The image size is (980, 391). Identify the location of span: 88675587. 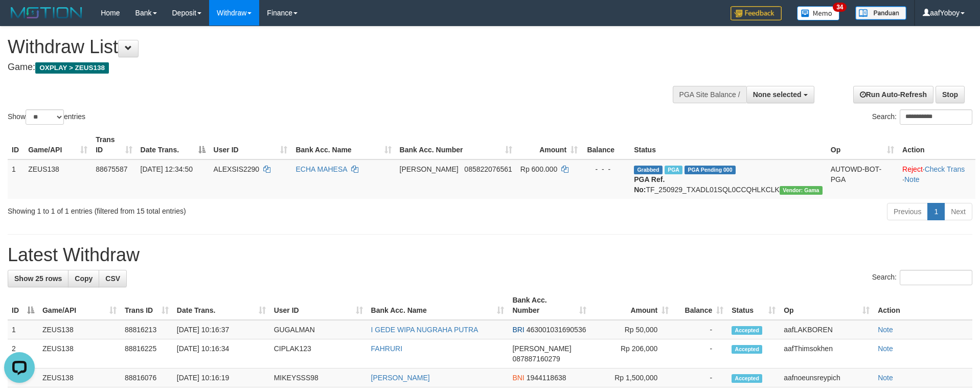
(112, 169).